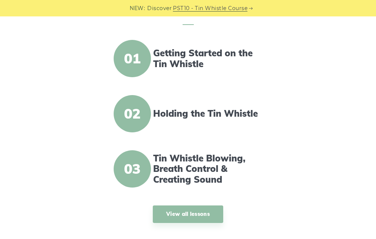 The height and width of the screenshot is (239, 376). I want to click on a: View all lessons, so click(188, 214).